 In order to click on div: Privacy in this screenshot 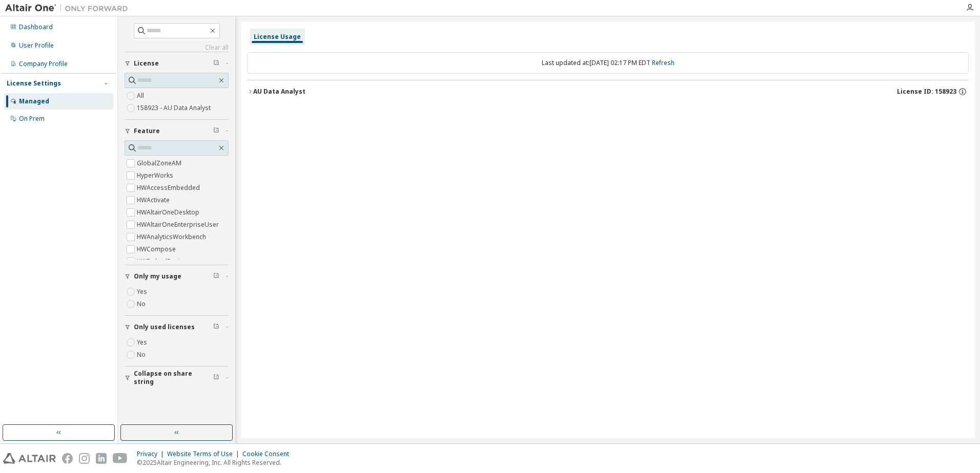, I will do `click(152, 454)`.